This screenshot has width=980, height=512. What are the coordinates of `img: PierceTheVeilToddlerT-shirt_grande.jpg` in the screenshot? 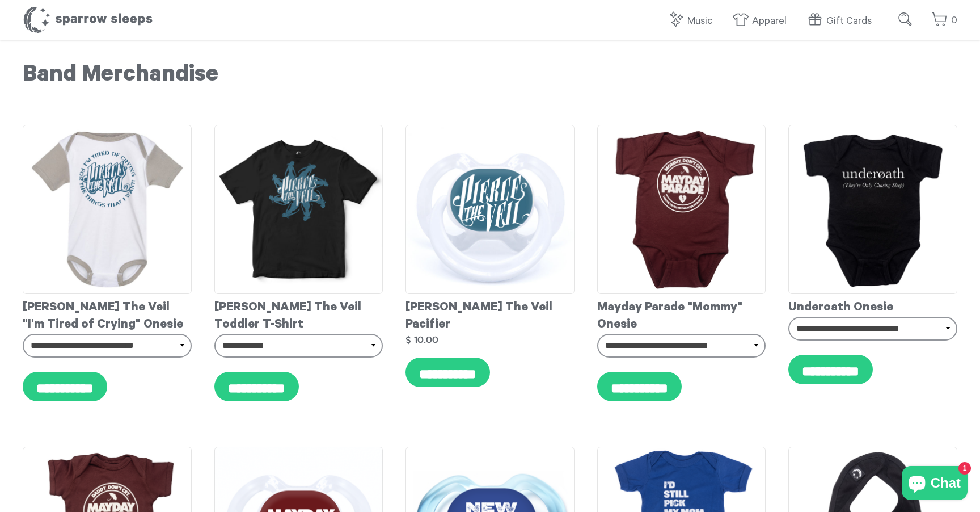 It's located at (299, 209).